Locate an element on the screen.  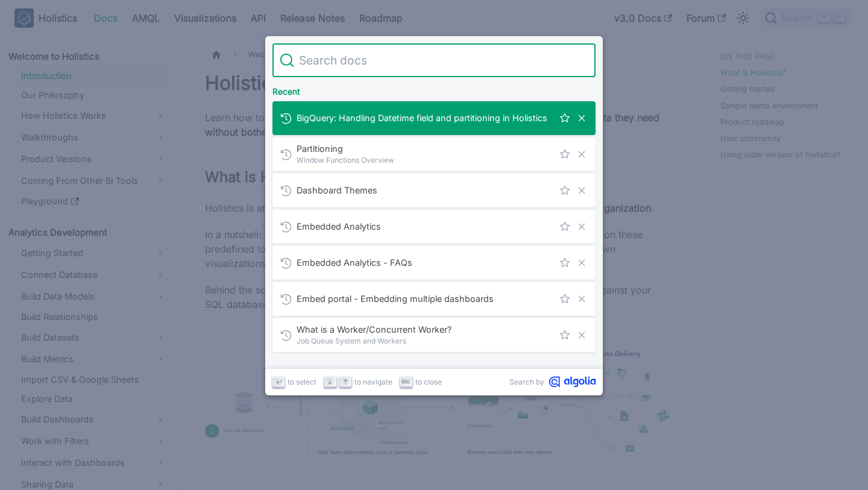
span: Dashboard Themes is located at coordinates (425, 190).